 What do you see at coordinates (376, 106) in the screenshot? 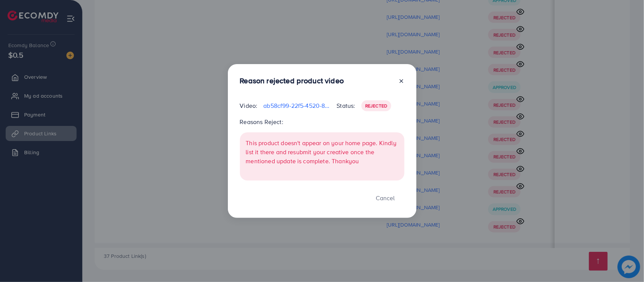
I see `span: Rejected` at bounding box center [376, 106].